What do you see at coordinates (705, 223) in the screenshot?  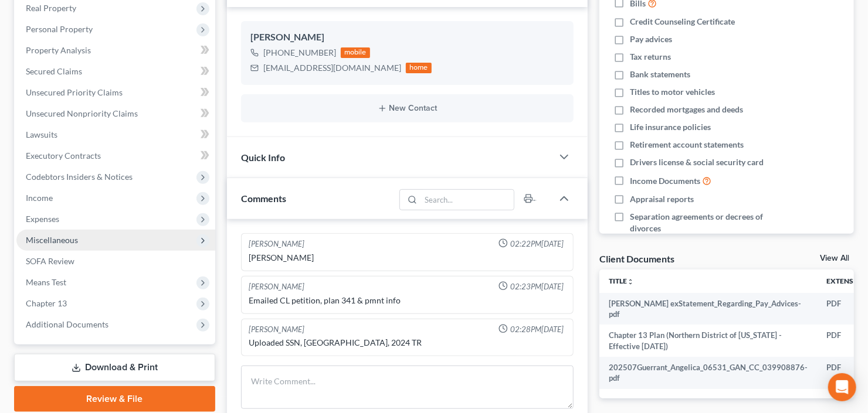 I see `span: Separation agreements or decrees of divorces` at bounding box center [705, 223].